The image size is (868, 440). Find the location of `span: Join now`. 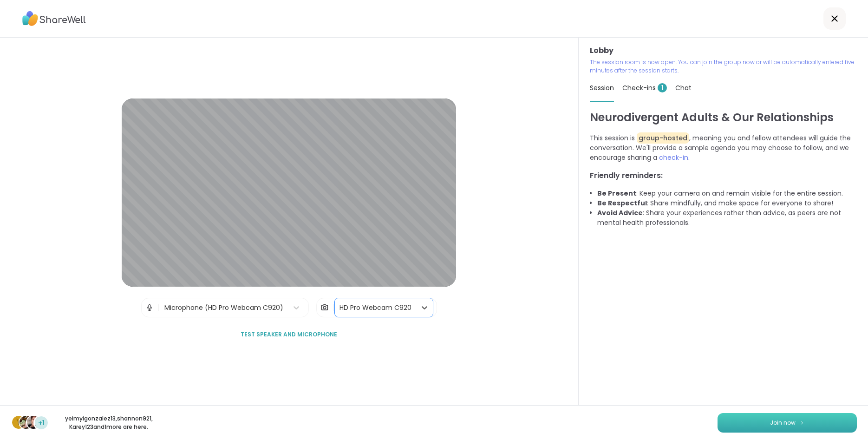

span: Join now is located at coordinates (783, 422).